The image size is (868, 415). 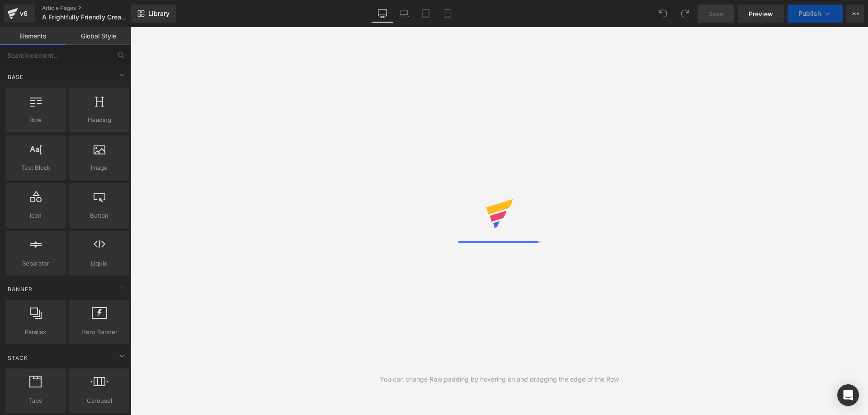 What do you see at coordinates (94, 8) in the screenshot?
I see `a: Article Pages` at bounding box center [94, 8].